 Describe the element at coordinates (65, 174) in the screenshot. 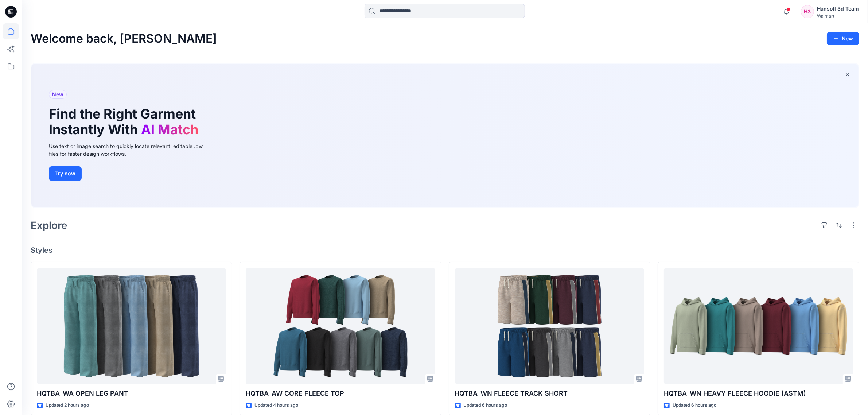

I see `a: Try now` at that location.